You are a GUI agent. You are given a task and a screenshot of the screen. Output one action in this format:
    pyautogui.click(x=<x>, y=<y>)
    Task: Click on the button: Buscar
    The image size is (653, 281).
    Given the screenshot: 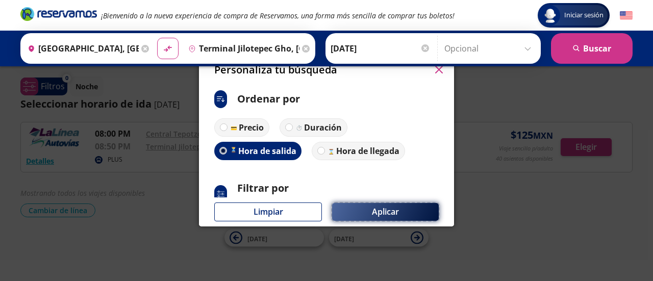 What is the action you would take?
    pyautogui.click(x=591, y=48)
    